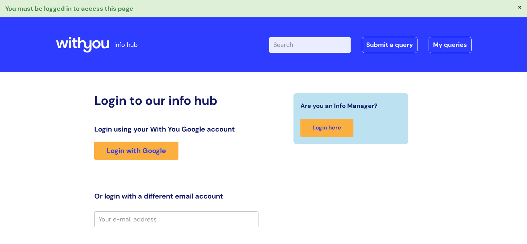 This screenshot has width=527, height=244. I want to click on h2: Login to our info hub, so click(176, 100).